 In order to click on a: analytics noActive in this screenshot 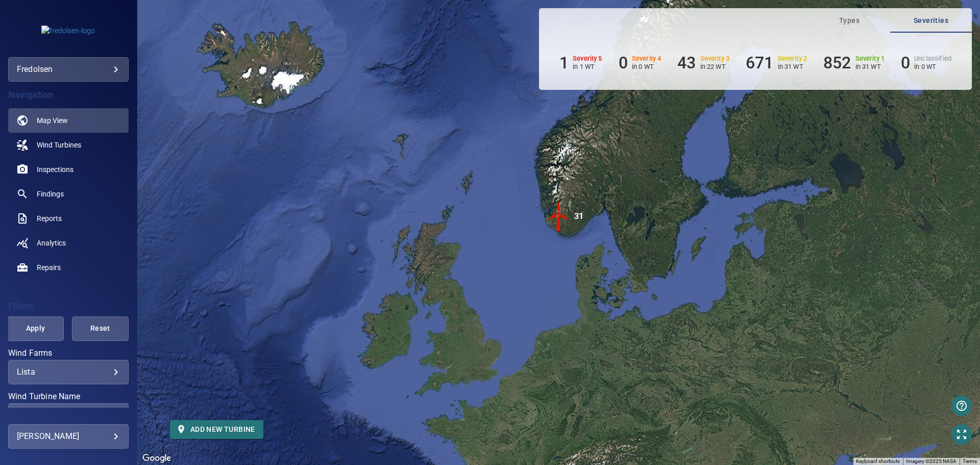, I will do `click(68, 243)`.